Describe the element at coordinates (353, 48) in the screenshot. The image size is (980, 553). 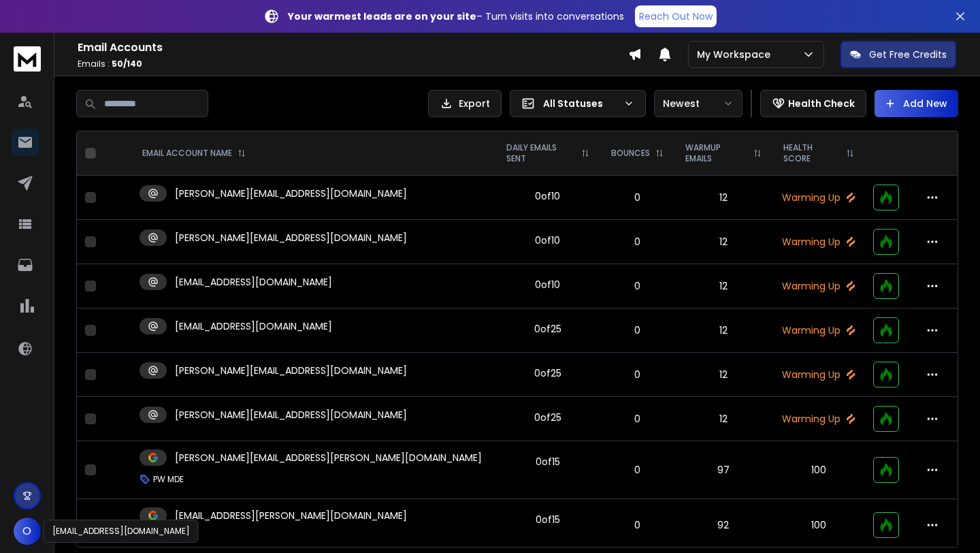
I see `h1: Email Accounts` at that location.